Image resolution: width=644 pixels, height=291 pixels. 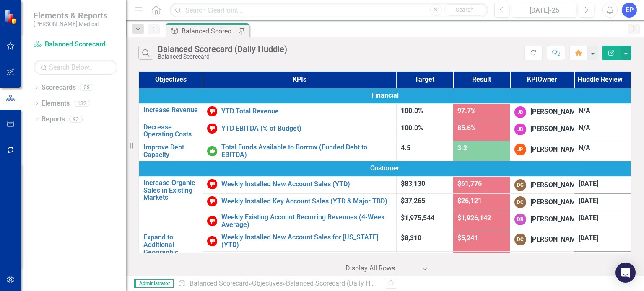 What do you see at coordinates (307, 184) in the screenshot?
I see `a: Weekly Installed New Account Sales (YTD)` at bounding box center [307, 184].